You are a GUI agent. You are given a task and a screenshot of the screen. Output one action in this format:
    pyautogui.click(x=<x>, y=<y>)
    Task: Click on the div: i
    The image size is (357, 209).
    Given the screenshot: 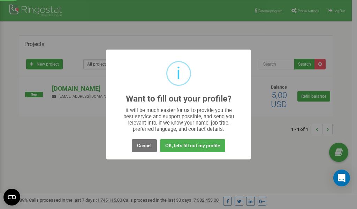 What is the action you would take?
    pyautogui.click(x=178, y=73)
    